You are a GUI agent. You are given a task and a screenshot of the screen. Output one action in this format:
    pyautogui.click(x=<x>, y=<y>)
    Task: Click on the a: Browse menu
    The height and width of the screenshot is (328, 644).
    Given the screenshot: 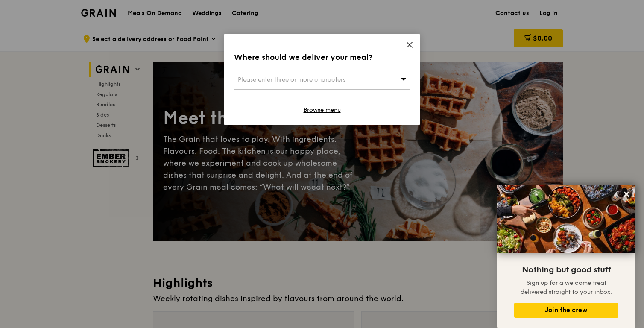 What is the action you would take?
    pyautogui.click(x=322, y=110)
    